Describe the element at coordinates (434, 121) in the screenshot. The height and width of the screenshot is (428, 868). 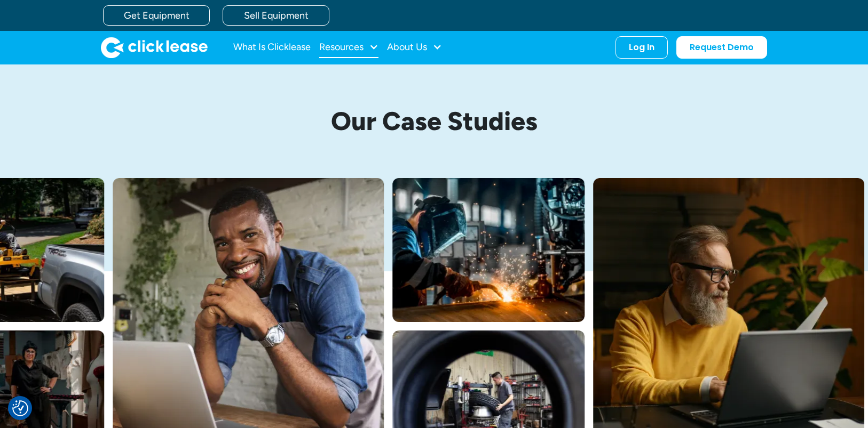
I see `h1: Our Case Studies` at that location.